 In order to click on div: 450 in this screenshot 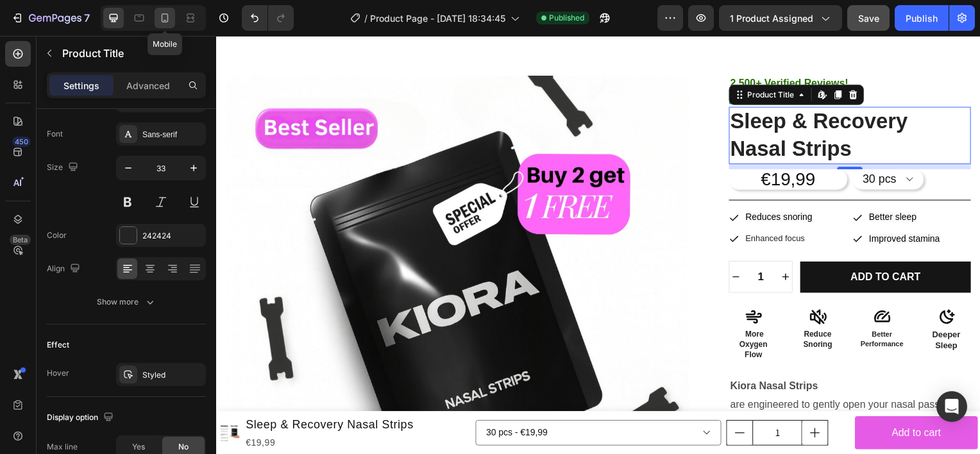, I will do `click(21, 142)`.